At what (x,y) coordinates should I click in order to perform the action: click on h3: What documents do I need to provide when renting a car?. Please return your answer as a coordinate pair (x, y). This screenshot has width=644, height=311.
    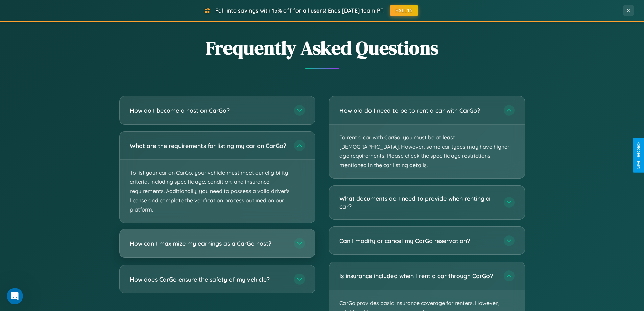
    Looking at the image, I should click on (418, 202).